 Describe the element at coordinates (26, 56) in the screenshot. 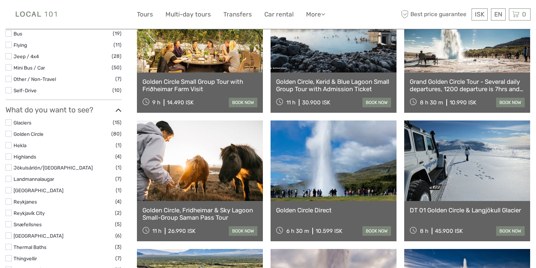

I see `a: Jeep / 4x4` at that location.